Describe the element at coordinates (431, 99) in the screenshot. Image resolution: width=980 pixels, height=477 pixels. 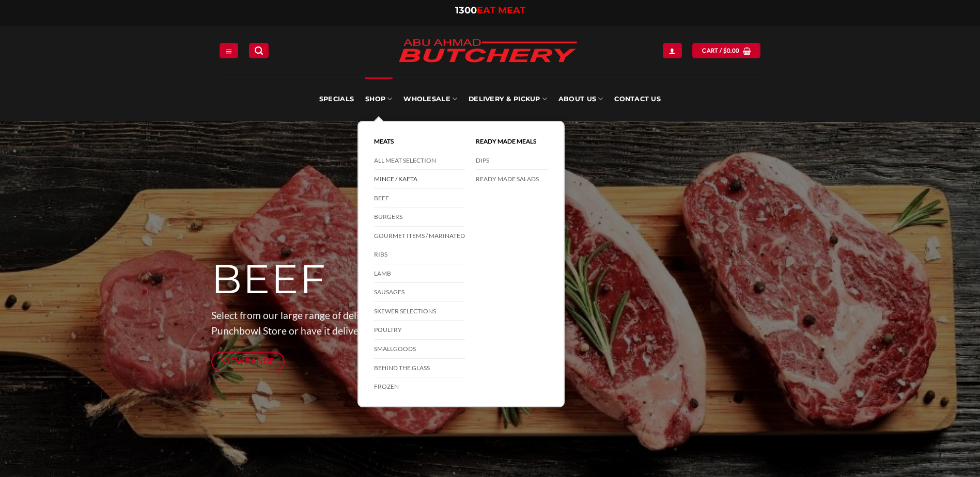
I see `a: Wholesale` at that location.